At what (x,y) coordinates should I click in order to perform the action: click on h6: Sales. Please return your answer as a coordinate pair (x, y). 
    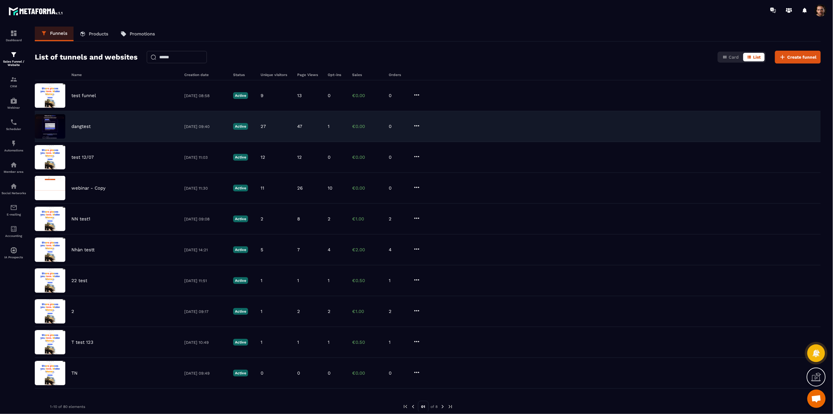
    Looking at the image, I should click on (367, 75).